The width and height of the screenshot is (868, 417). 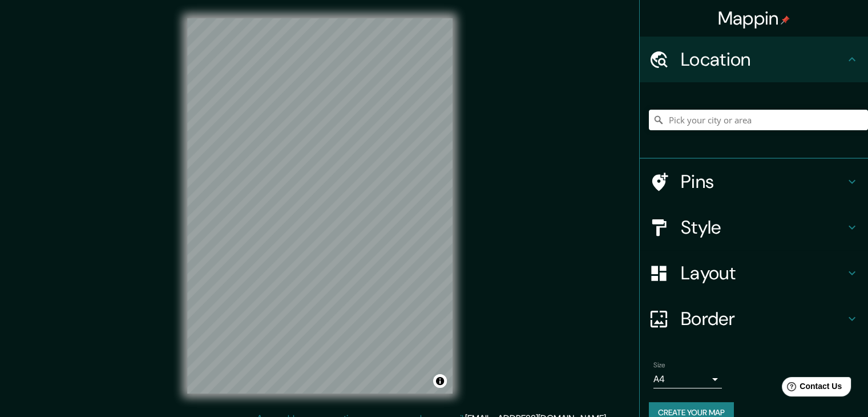 What do you see at coordinates (763, 319) in the screenshot?
I see `h4: Border` at bounding box center [763, 319].